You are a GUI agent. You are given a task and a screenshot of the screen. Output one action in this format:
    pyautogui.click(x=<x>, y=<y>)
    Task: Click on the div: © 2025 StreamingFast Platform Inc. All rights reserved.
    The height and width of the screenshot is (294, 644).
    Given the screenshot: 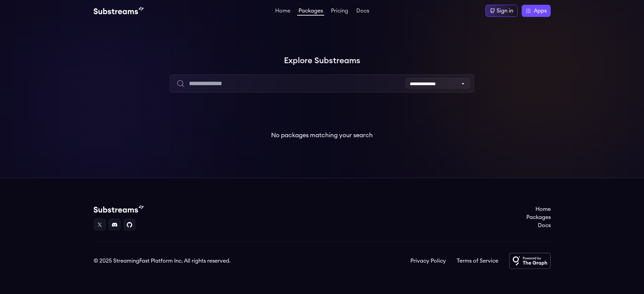 What is the action you would take?
    pyautogui.click(x=162, y=261)
    